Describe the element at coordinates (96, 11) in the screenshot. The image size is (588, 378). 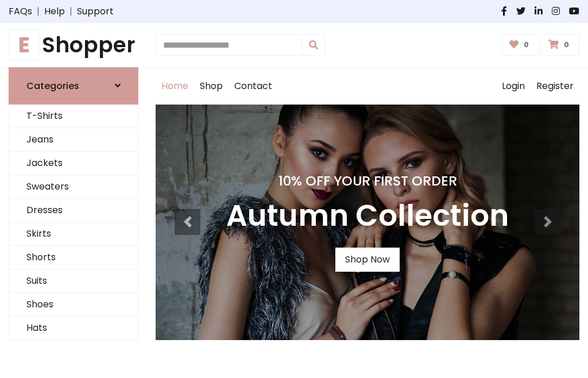
I see `a: Support` at that location.